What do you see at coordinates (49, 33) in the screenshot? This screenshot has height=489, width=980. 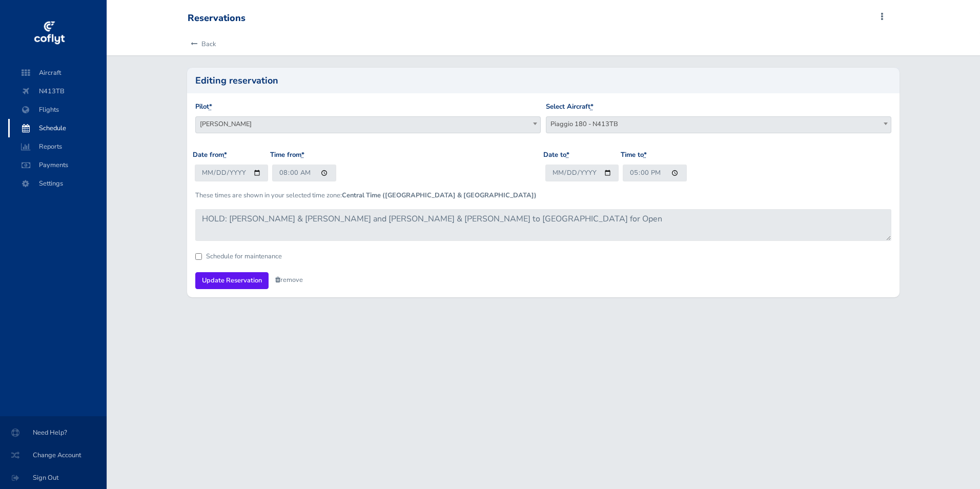 I see `img: coflyt logo` at bounding box center [49, 33].